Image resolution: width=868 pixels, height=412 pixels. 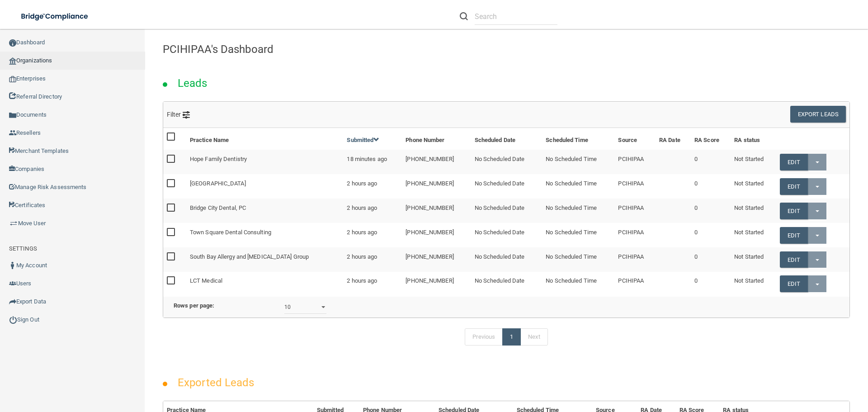 I want to click on a: Next, so click(x=534, y=337).